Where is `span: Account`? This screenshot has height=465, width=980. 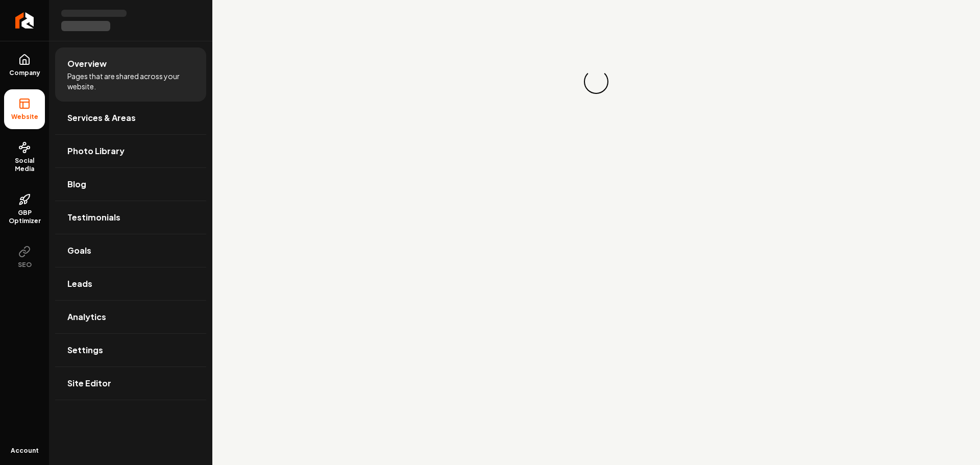 span: Account is located at coordinates (24, 451).